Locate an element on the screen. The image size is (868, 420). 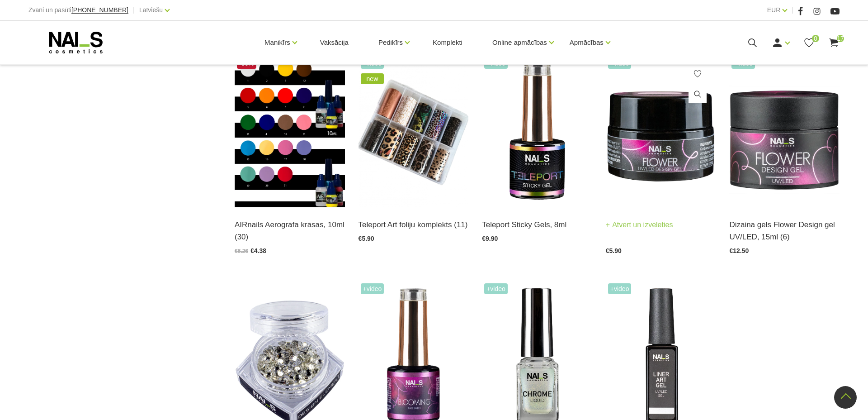
a: Flower dizaina gēls ir ilgnoturīgs gēls ar sauso ziedu elementiem. Viegli klājama formula, izcila... is located at coordinates (785, 131).